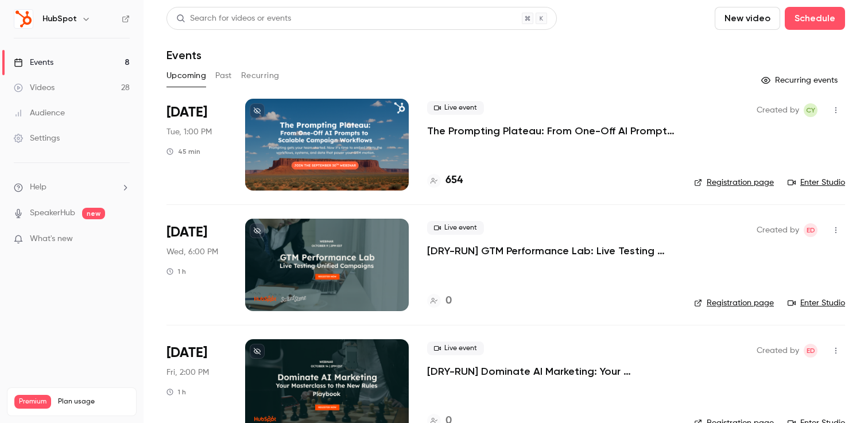  I want to click on div: Settings, so click(36, 139).